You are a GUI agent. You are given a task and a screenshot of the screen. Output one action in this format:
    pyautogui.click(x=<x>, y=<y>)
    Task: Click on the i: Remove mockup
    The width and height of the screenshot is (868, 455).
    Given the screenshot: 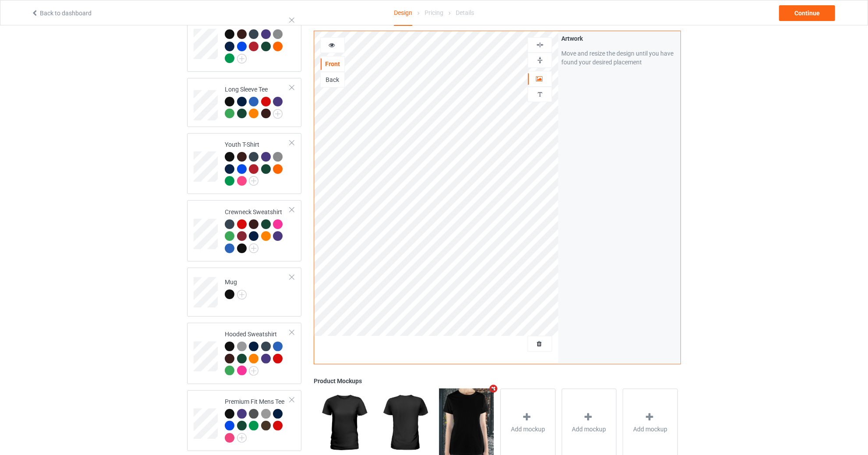 What is the action you would take?
    pyautogui.click(x=493, y=388)
    